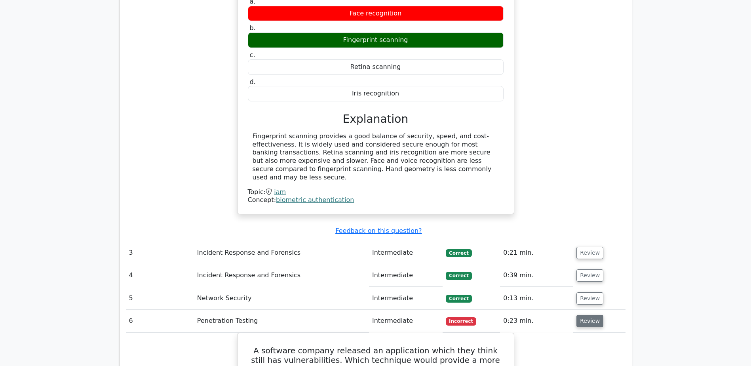 The height and width of the screenshot is (366, 751). I want to click on td: Network Security, so click(282, 298).